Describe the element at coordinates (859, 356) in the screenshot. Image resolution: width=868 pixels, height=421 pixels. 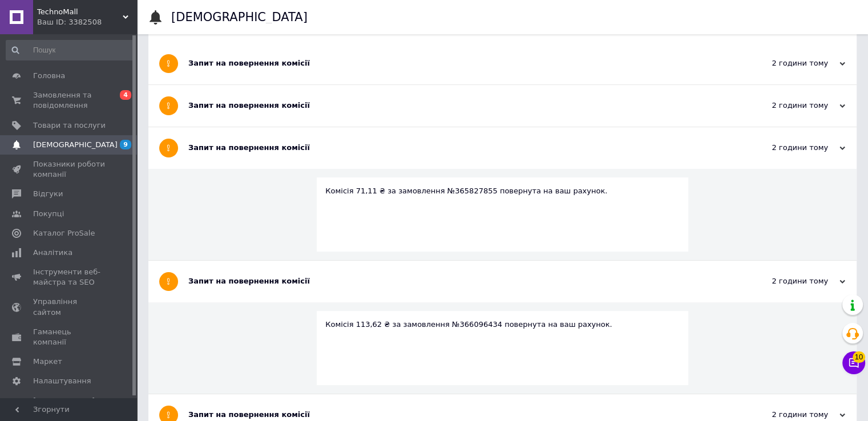
I see `span: 10` at that location.